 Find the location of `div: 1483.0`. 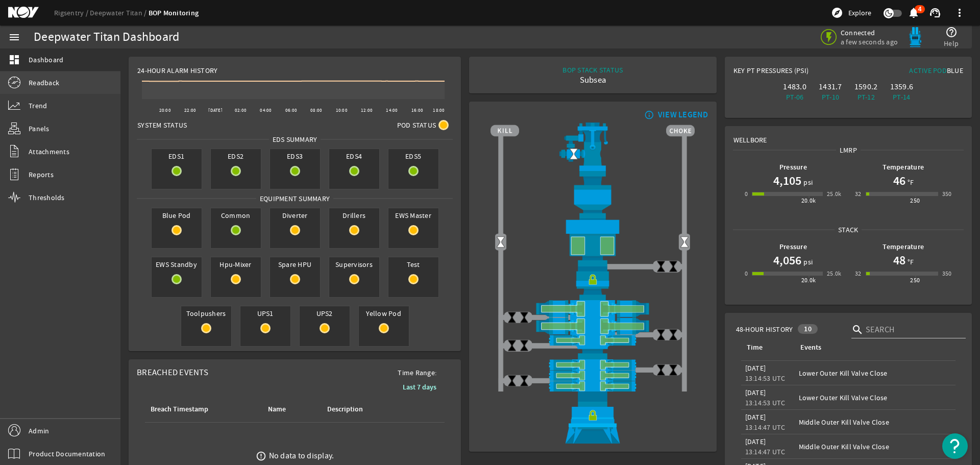

div: 1483.0 is located at coordinates (794, 87).